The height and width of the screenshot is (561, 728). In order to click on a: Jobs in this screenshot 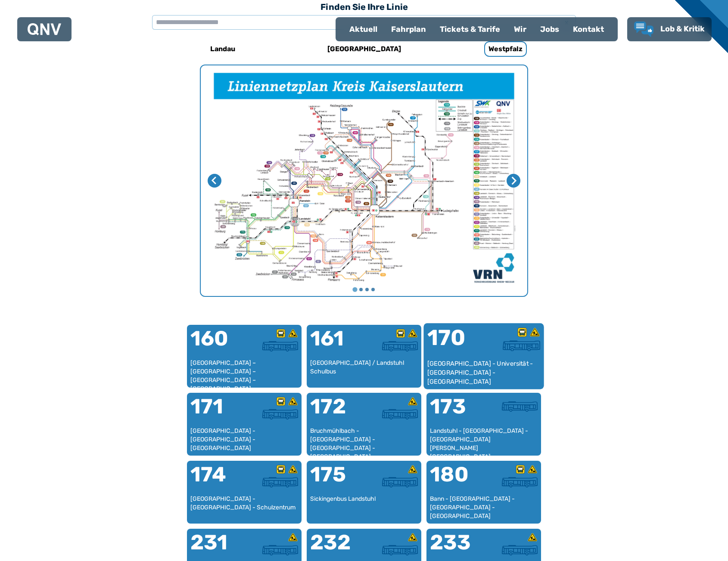, I will do `click(550, 29)`.